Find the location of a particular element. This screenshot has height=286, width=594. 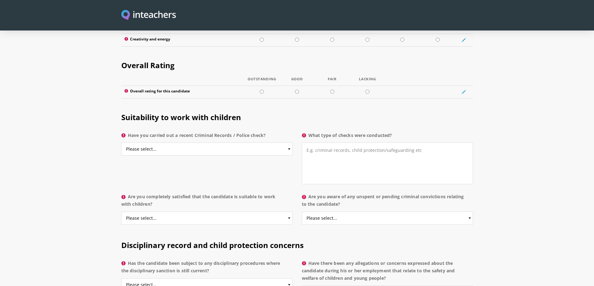

label: What type of checks were conducted? is located at coordinates (387, 137).